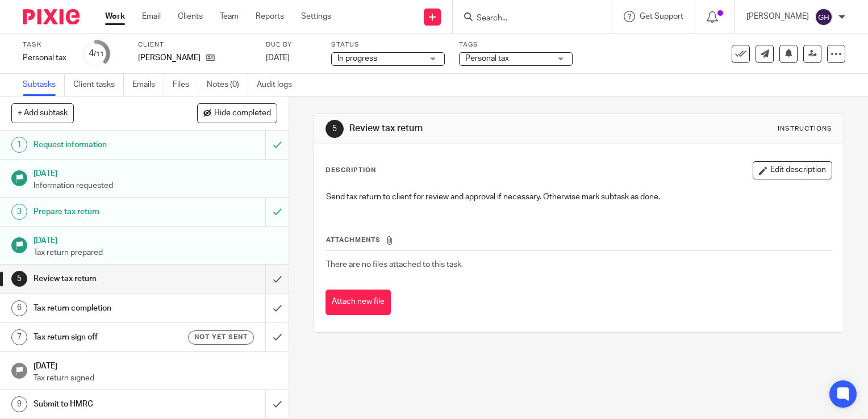 The height and width of the screenshot is (419, 868). What do you see at coordinates (107, 145) in the screenshot?
I see `h1: Request information` at bounding box center [107, 145].